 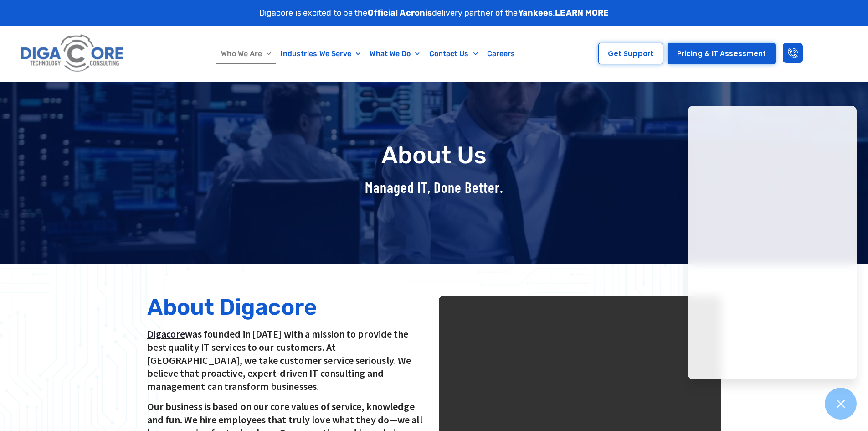 I want to click on span: Pricing & IT Assessment, so click(x=721, y=54).